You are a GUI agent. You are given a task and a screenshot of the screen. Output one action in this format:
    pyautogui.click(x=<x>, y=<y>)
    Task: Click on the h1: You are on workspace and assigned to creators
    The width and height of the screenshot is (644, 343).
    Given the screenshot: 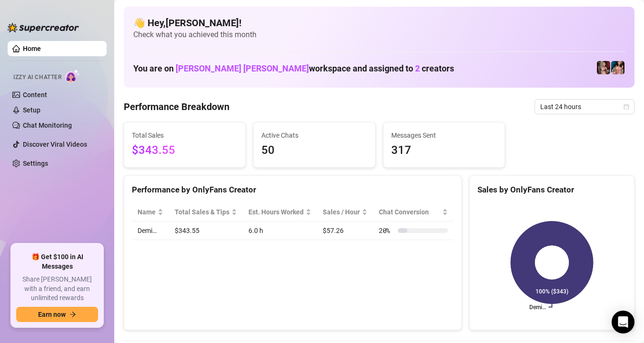 What is the action you would take?
    pyautogui.click(x=293, y=69)
    